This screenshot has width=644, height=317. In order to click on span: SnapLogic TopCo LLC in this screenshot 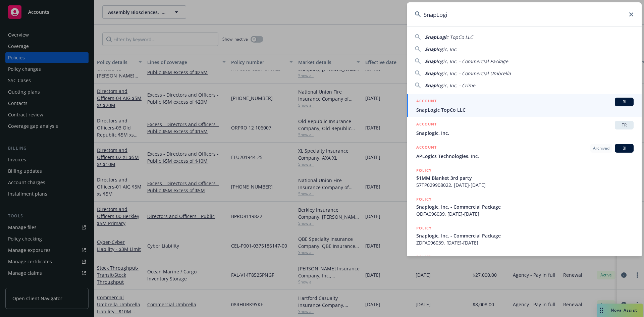, I will do `click(525, 109)`.